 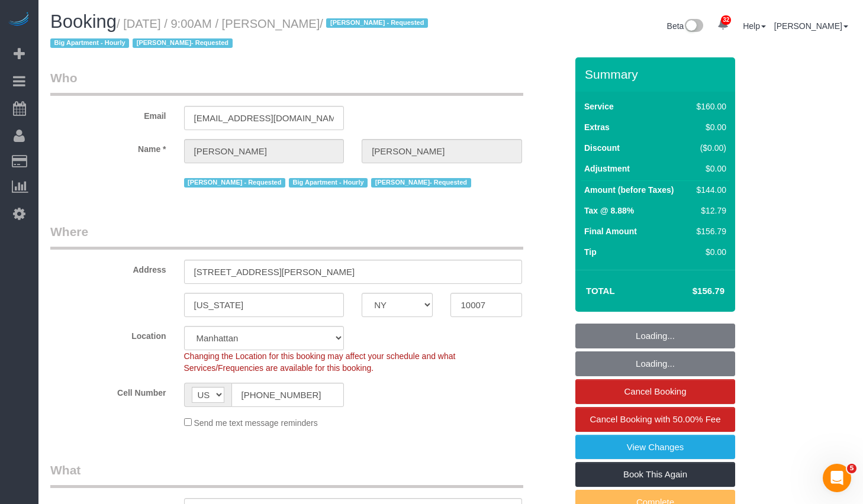 What do you see at coordinates (109, 268) in the screenshot?
I see `label: Address` at bounding box center [109, 268].